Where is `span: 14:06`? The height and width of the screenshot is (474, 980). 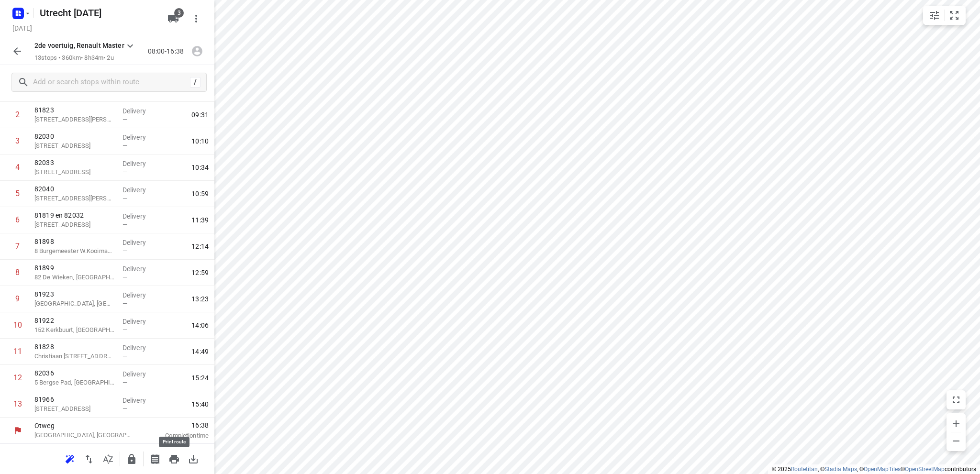 span: 14:06 is located at coordinates (200, 326).